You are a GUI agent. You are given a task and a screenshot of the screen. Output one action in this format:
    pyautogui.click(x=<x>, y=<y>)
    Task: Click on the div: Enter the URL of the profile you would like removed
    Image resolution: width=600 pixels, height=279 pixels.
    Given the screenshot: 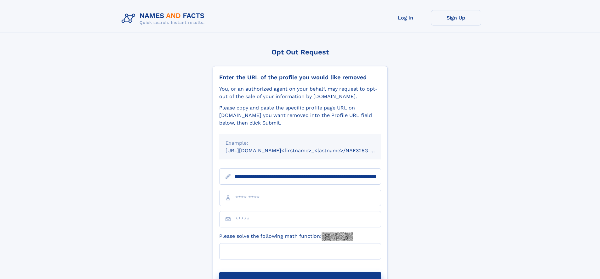 What is the action you would take?
    pyautogui.click(x=300, y=77)
    